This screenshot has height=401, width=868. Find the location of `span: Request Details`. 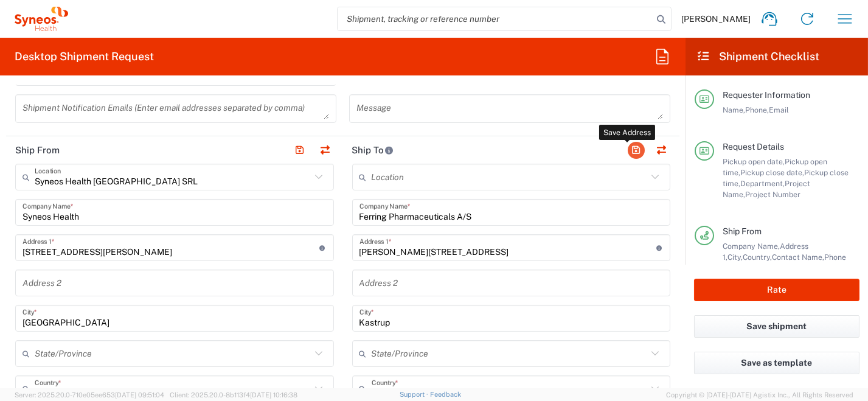

span: Request Details is located at coordinates (754, 147).